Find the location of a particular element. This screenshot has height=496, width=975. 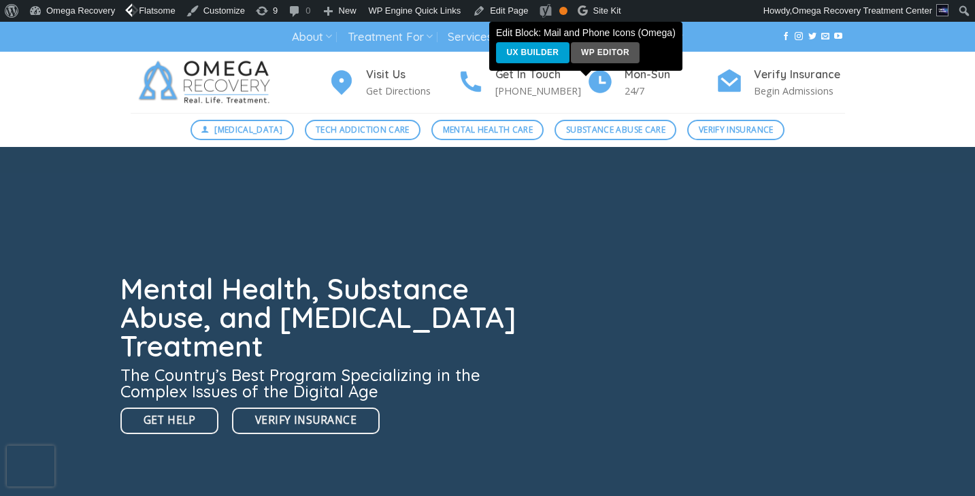

a: Verify Insurance Begin Admissions is located at coordinates (780, 82).